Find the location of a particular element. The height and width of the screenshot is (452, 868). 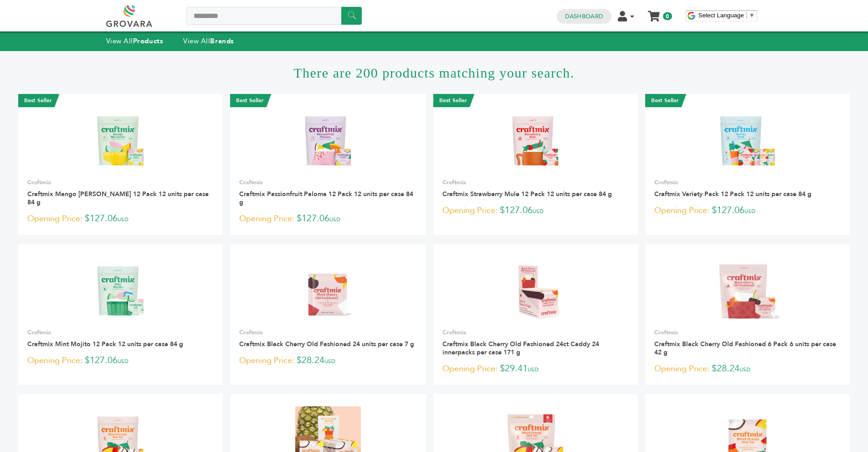

img: Craftmix Black Cherry Old Fashioned 24ct Caddy 24 innerpacks per case 171 g is located at coordinates (535, 289).